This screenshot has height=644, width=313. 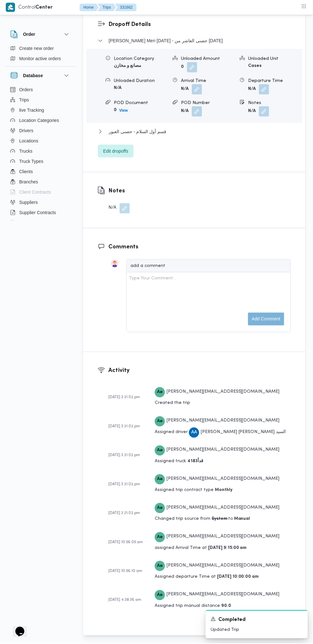 What do you see at coordinates (41, 101) in the screenshot?
I see `button: Trips` at bounding box center [41, 101].